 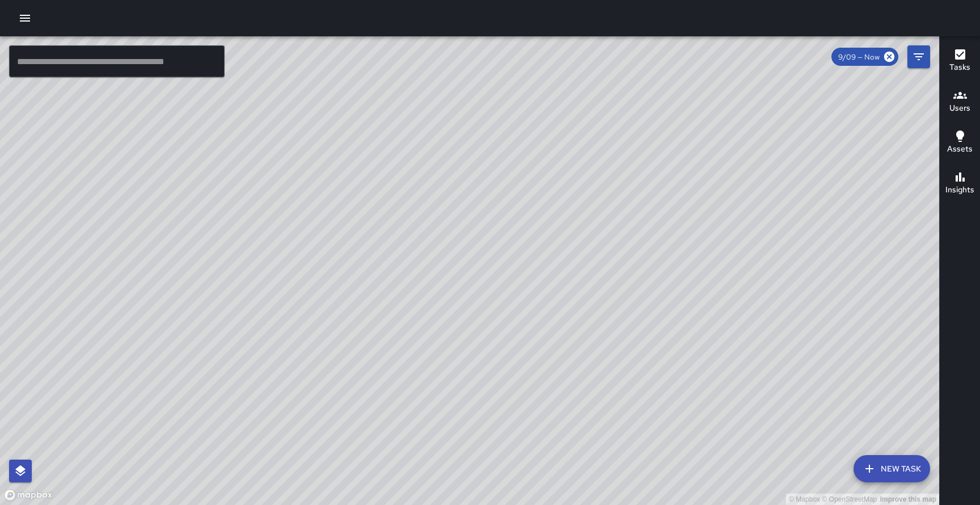 What do you see at coordinates (919, 57) in the screenshot?
I see `button: Filters` at bounding box center [919, 57].